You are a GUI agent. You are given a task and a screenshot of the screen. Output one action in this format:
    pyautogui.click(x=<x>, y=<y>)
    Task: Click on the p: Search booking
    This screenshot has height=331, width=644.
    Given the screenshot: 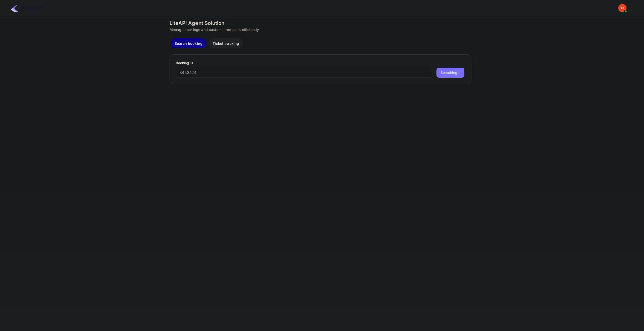 What is the action you would take?
    pyautogui.click(x=188, y=43)
    